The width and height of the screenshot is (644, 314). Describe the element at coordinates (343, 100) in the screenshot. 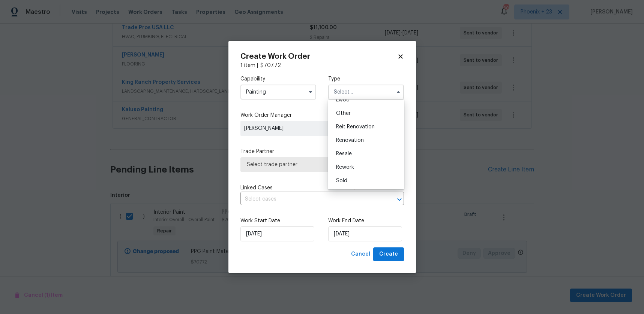

I see `span: Lwod` at that location.